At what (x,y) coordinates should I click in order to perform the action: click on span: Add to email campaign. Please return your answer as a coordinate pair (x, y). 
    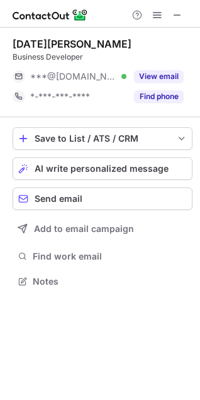
    Looking at the image, I should click on (83, 229).